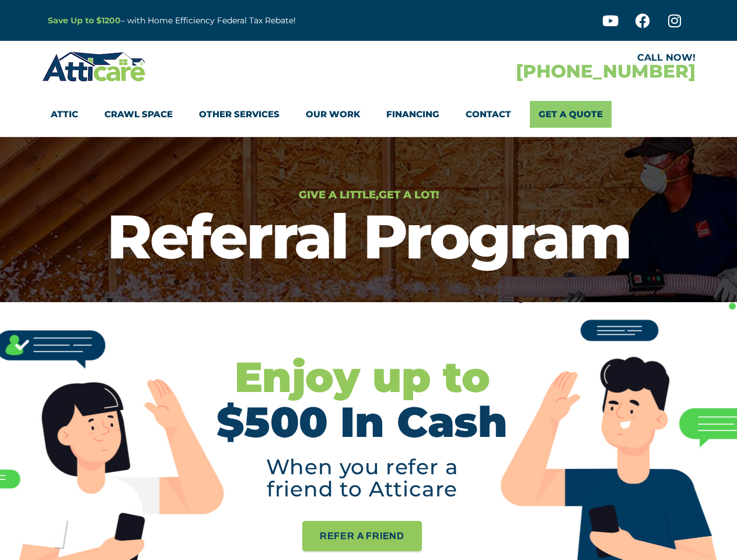  What do you see at coordinates (363, 377) in the screenshot?
I see `span: Enjoy up to` at bounding box center [363, 377].